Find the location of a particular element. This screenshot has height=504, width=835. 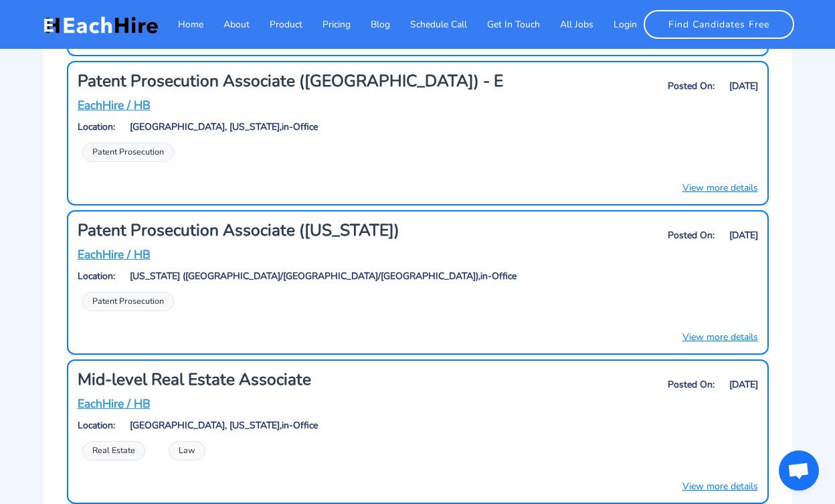

a: Home is located at coordinates (181, 25).